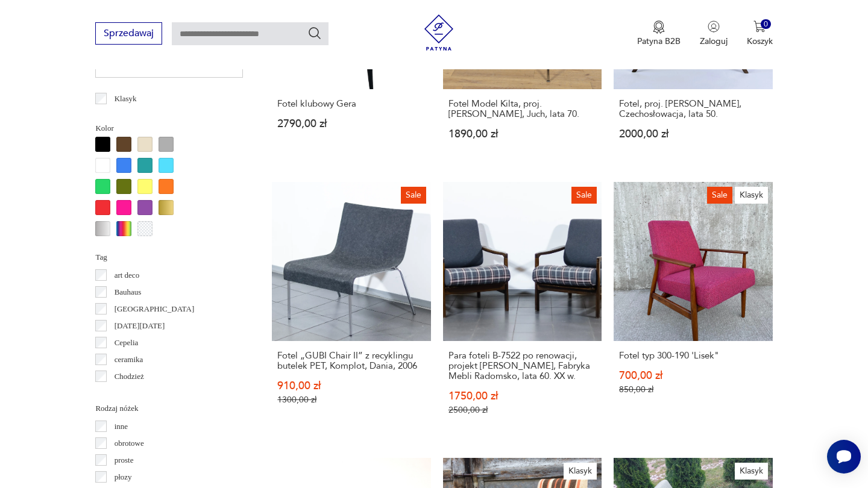  What do you see at coordinates (693, 310) in the screenshot?
I see `a: SaleKlasykFotel typ 300-190 'Lisek"Fotel typ 300-190 'Lisek"700,00 zł850,00 zł` at bounding box center [693, 310].